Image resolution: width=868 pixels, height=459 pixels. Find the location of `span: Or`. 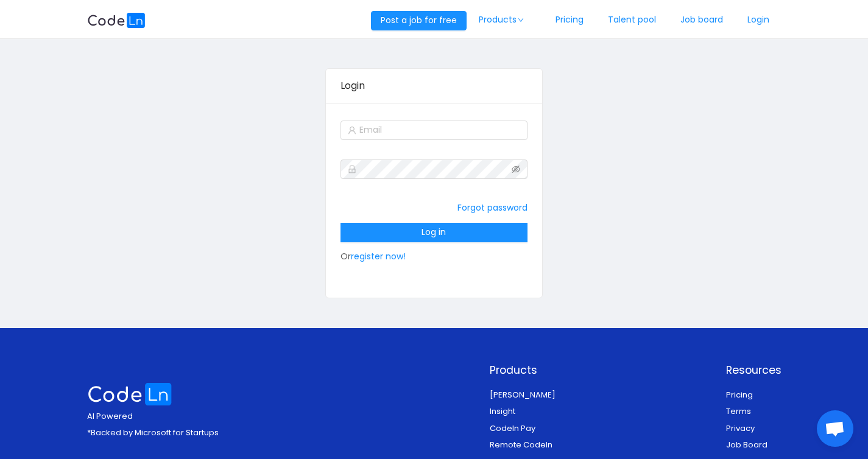

span: Or is located at coordinates (434, 244).